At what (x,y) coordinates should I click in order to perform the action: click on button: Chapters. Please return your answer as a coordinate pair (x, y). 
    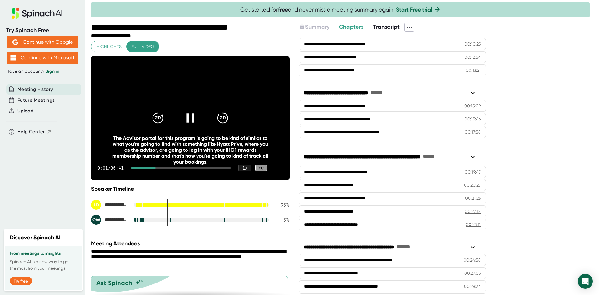
    Looking at the image, I should click on (351, 27).